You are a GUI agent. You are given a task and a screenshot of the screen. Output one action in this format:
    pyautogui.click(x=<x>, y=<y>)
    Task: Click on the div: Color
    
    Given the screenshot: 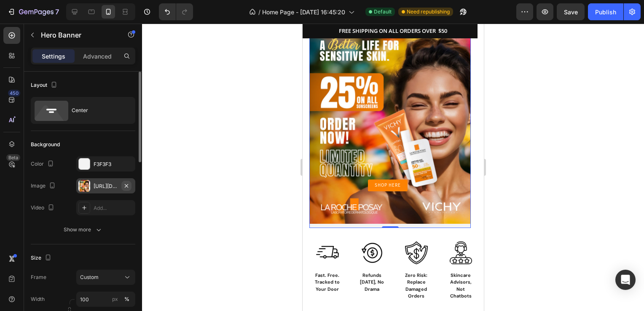 What is the action you would take?
    pyautogui.click(x=43, y=164)
    